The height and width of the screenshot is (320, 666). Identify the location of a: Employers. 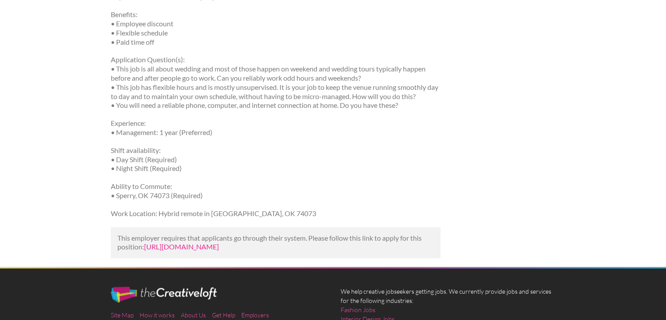
(255, 315).